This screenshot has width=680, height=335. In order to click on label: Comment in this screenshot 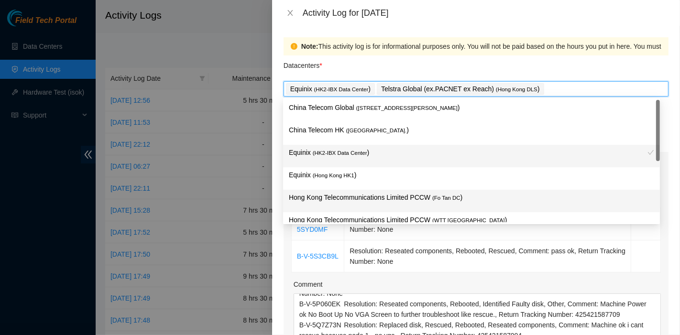, I will do `click(308, 285)`.